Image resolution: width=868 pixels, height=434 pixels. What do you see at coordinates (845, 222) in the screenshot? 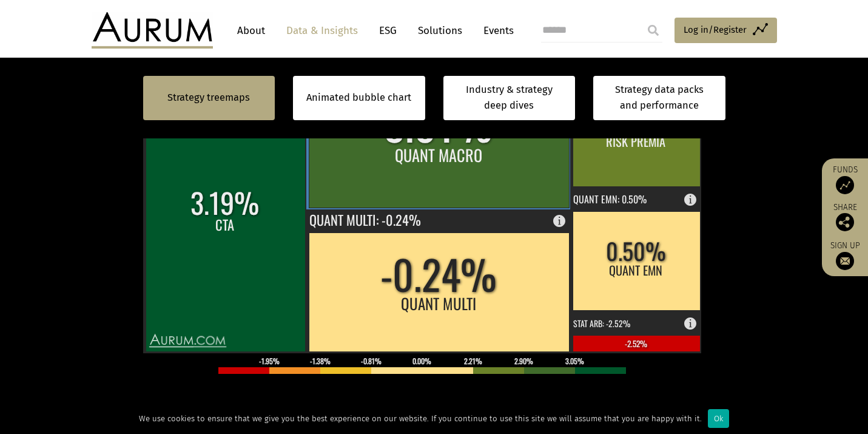
I see `img: Share this post` at bounding box center [845, 222].